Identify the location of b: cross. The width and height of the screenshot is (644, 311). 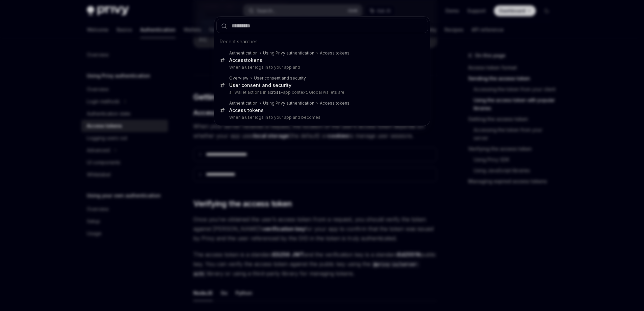
(275, 92).